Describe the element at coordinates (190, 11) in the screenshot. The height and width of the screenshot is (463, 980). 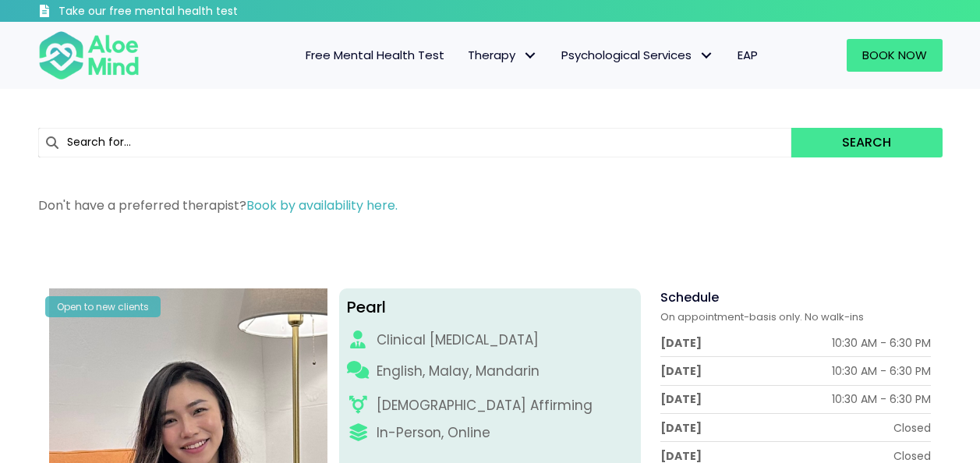
I see `h3: Take our free mental health test` at that location.